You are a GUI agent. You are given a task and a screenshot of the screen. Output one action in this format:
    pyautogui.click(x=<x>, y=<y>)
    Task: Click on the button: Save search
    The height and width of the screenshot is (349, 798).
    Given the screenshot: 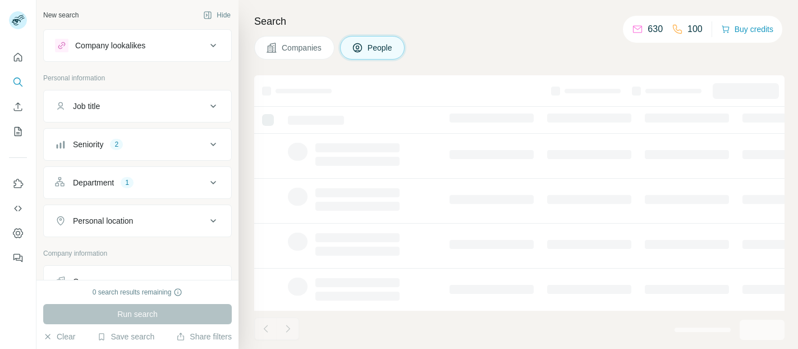 What is the action you would take?
    pyautogui.click(x=126, y=336)
    